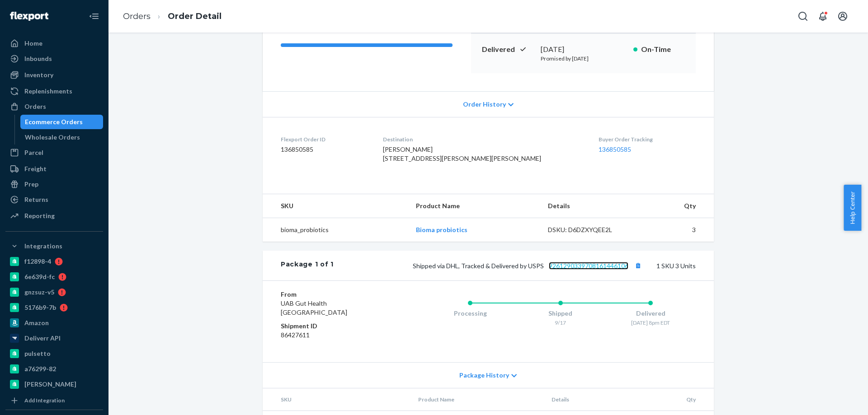  What do you see at coordinates (842, 16) in the screenshot?
I see `button: Open account menu` at bounding box center [842, 16].